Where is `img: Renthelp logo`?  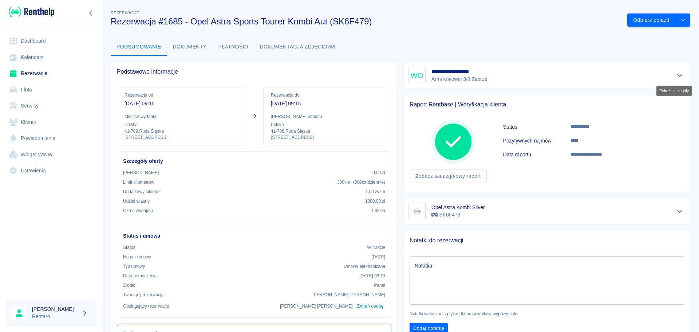 img: Renthelp logo is located at coordinates (31, 12).